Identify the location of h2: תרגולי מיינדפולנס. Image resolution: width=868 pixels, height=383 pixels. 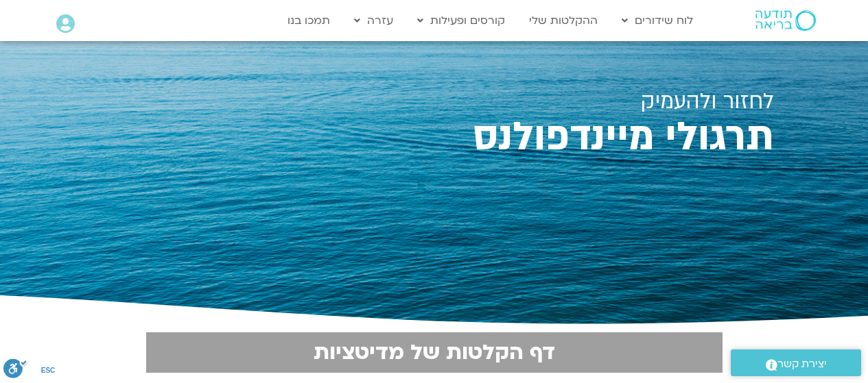
(434, 137).